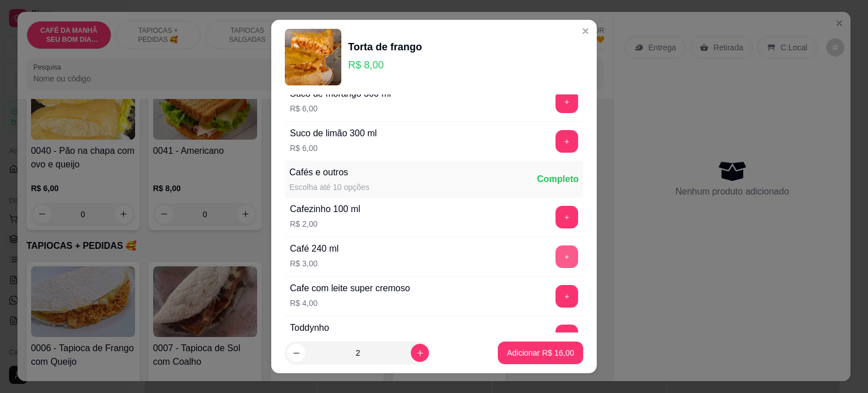  I want to click on div: Suco de limão 300 ml, so click(333, 134).